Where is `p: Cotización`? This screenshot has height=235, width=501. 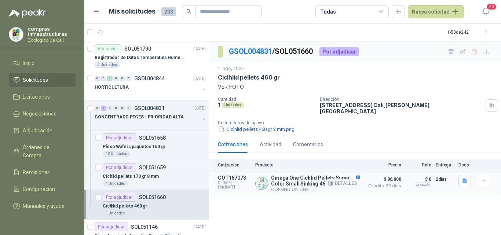 p: Cotización is located at coordinates (234, 165).